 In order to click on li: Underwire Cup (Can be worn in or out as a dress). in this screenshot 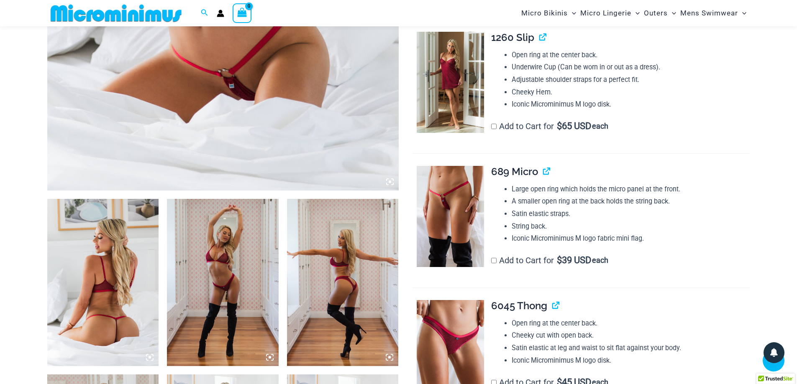, I will do `click(631, 67)`.